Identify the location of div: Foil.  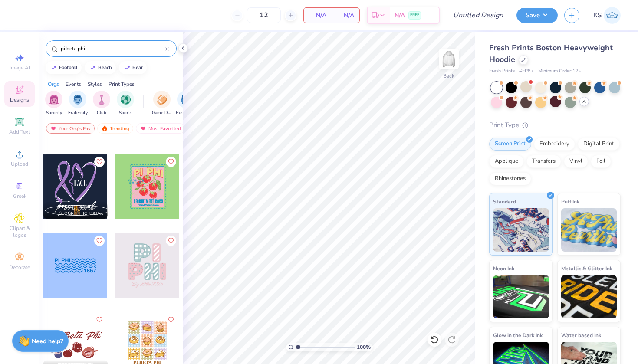
(601, 162).